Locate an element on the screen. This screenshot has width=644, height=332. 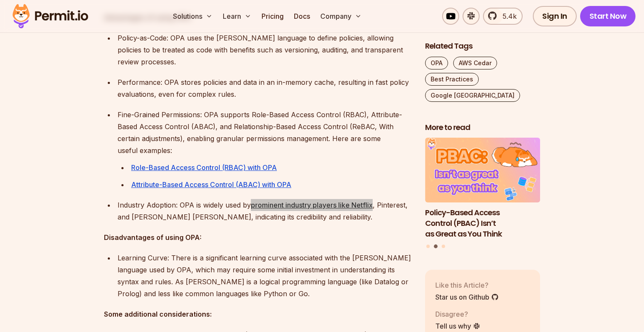
u: Attribute-Based Access Control (ABAC) with OPA is located at coordinates (212, 185).